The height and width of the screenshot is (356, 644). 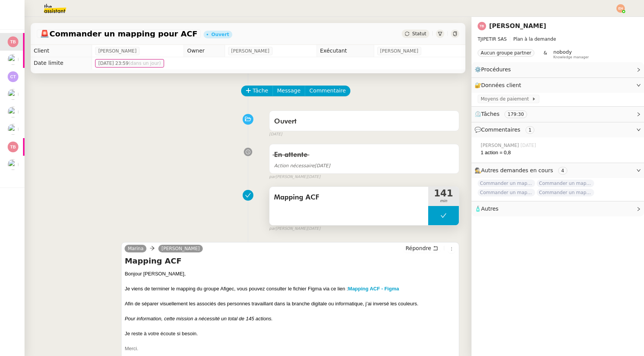 I want to click on img: users%2FABbKNE6cqURruDjcsiPjnOKQJp72%2Favatar%2F553dd27b-fe40-476d-bebb-74bc1599d59c, so click(x=13, y=112).